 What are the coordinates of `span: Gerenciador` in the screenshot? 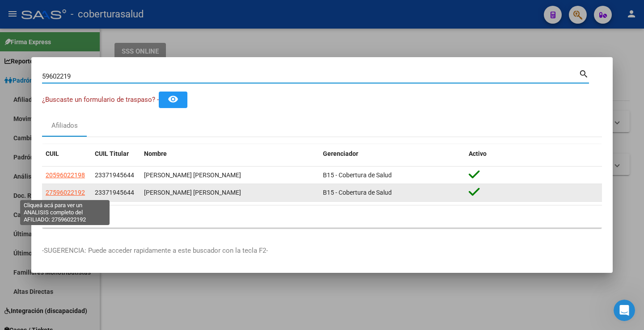 It's located at (341, 154).